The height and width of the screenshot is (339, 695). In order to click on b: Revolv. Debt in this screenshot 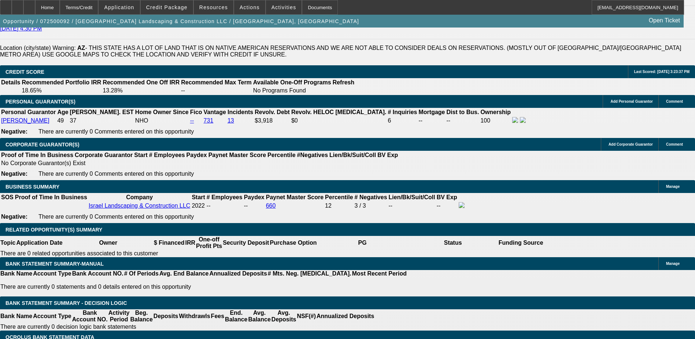, I will do `click(272, 112)`.